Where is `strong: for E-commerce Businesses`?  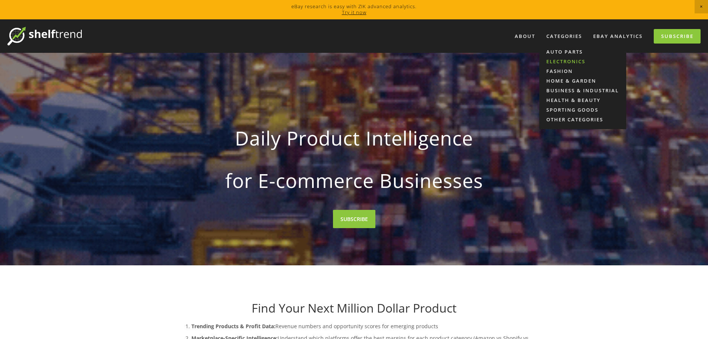
strong: for E-commerce Businesses is located at coordinates (354, 180).